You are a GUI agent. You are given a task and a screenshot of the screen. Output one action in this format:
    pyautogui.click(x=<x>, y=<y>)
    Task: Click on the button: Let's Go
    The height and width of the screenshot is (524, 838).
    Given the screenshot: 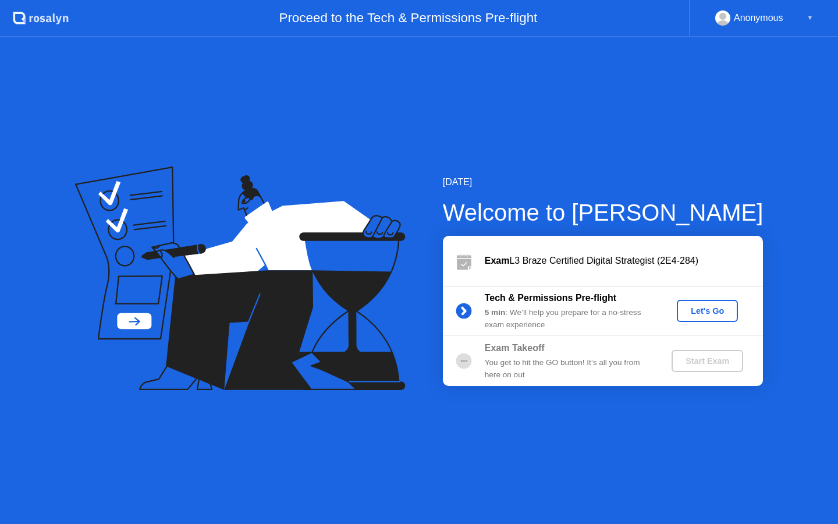 What is the action you would take?
    pyautogui.click(x=707, y=311)
    